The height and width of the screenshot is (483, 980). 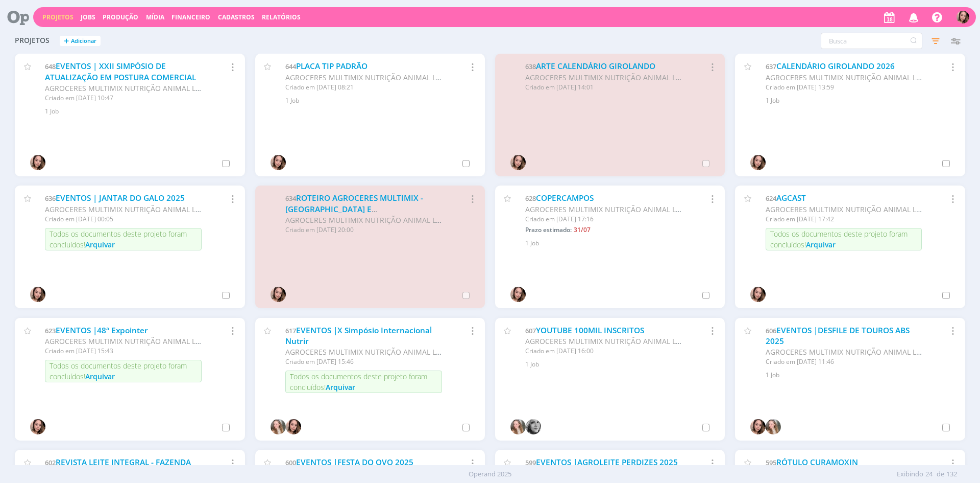 What do you see at coordinates (910, 474) in the screenshot?
I see `span: Exibindo` at bounding box center [910, 474].